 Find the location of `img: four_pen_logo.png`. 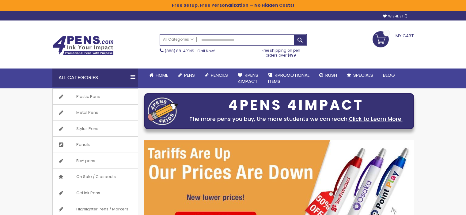

img: four_pen_logo.png is located at coordinates (163, 111).